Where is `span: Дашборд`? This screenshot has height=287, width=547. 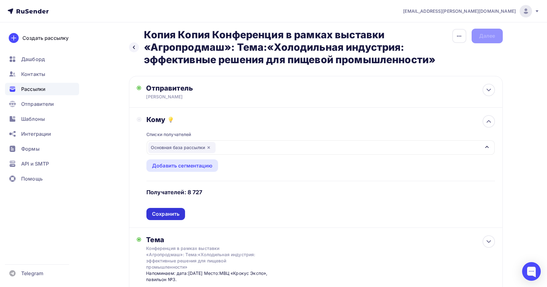
span: Дашборд is located at coordinates (33, 59).